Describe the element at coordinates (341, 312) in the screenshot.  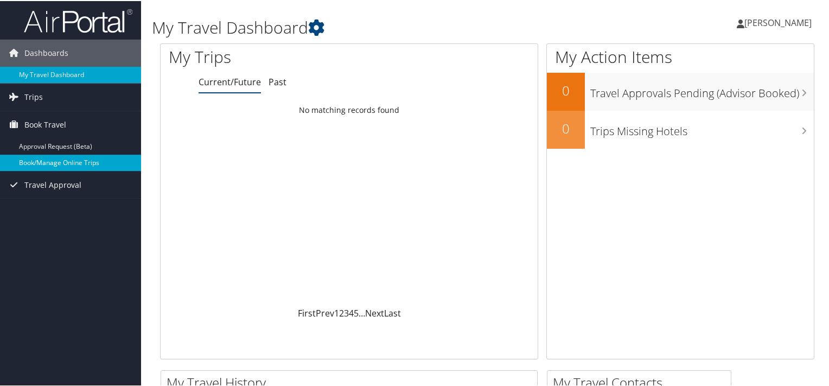
I see `a: 2` at that location.